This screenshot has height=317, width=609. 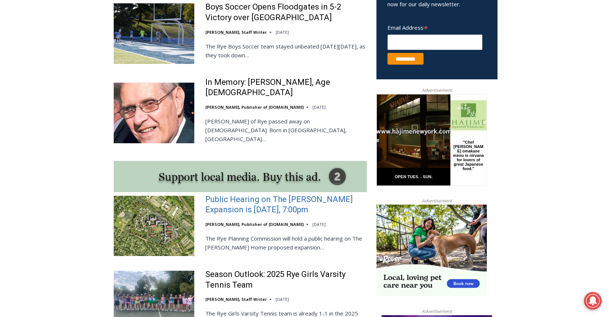 I want to click on label: Email Address, so click(x=435, y=27).